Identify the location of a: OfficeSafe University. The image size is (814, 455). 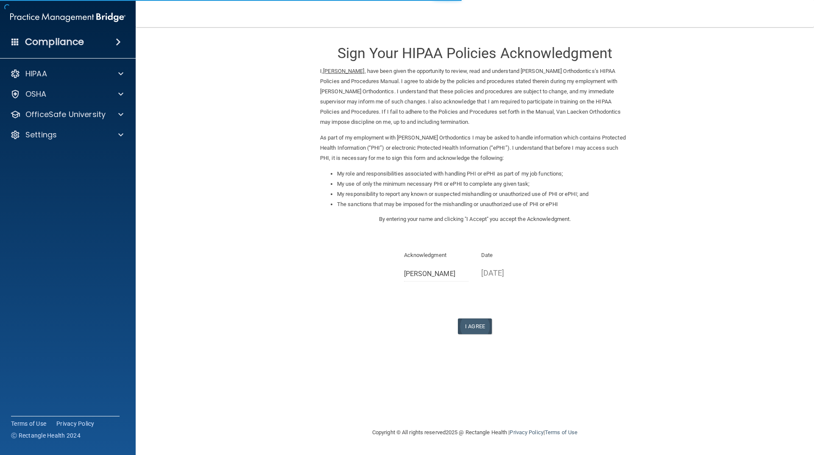
(67, 115).